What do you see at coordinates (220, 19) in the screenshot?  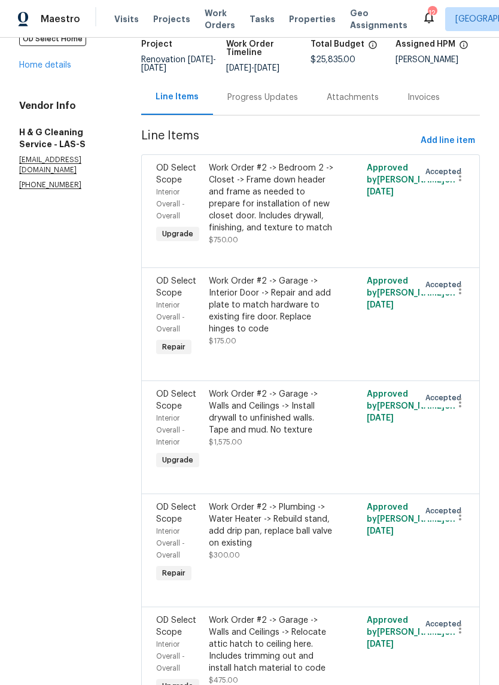 I see `span: Work Orders` at bounding box center [220, 19].